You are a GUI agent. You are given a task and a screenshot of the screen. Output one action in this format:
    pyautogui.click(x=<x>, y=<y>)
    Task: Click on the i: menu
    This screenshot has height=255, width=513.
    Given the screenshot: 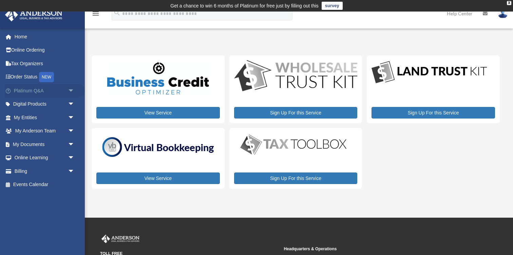 What is the action you would take?
    pyautogui.click(x=96, y=14)
    